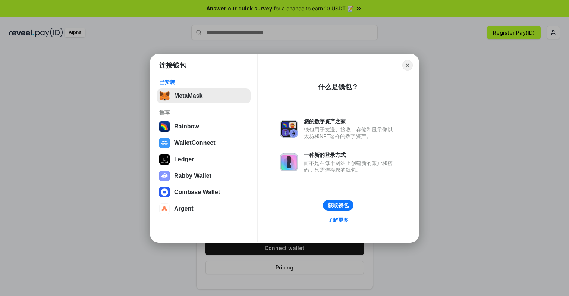 This screenshot has height=296, width=569. What do you see at coordinates (408, 65) in the screenshot?
I see `button: Close` at bounding box center [408, 65].